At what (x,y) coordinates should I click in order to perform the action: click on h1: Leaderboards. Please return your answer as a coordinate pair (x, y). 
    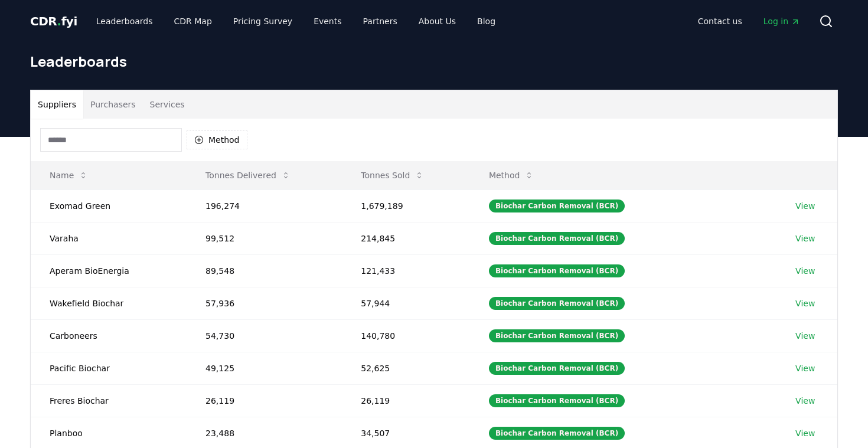
    Looking at the image, I should click on (434, 61).